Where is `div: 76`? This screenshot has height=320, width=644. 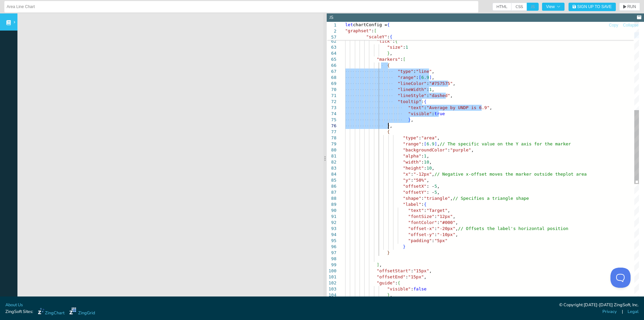
div: 76 is located at coordinates (331, 126).